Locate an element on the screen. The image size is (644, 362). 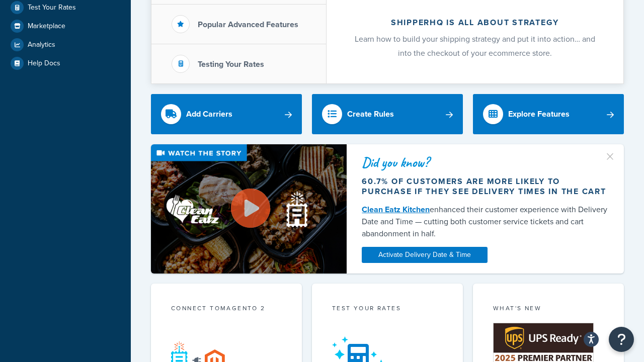
div: enhanced their customer experience with Delivery Date and Time — cutting both customer service ti... is located at coordinates (485, 222).